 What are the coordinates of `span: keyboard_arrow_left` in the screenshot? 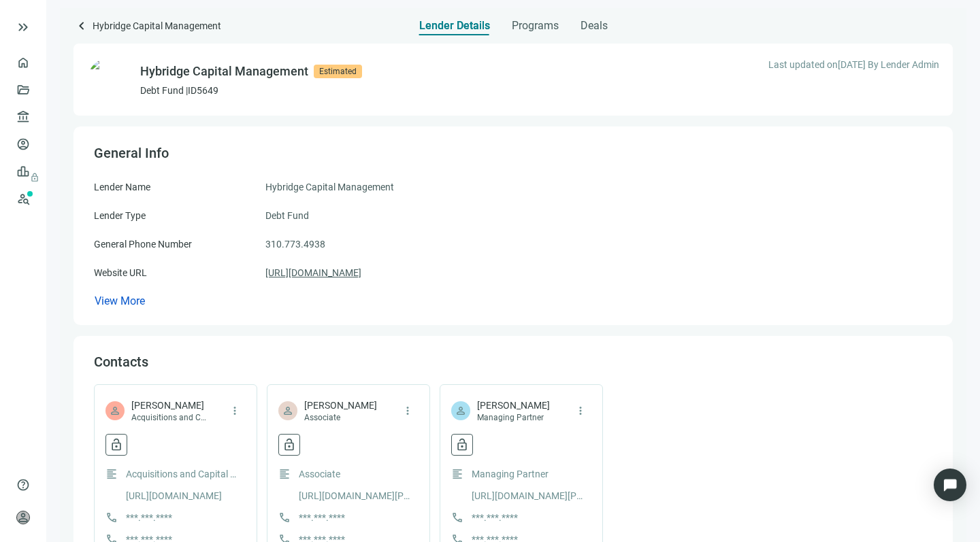 It's located at (82, 26).